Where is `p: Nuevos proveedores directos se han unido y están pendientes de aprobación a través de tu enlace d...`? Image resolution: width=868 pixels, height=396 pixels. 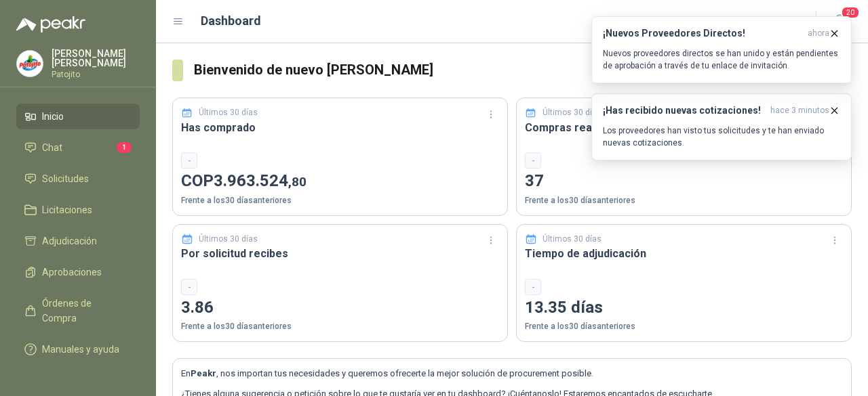
p: Nuevos proveedores directos se han unido y están pendientes de aprobación a través de tu enlace d... is located at coordinates (722, 60).